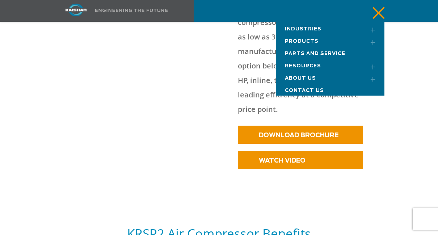 This screenshot has width=438, height=235. What do you see at coordinates (330, 59) in the screenshot?
I see `nav: Main menu` at bounding box center [330, 59].